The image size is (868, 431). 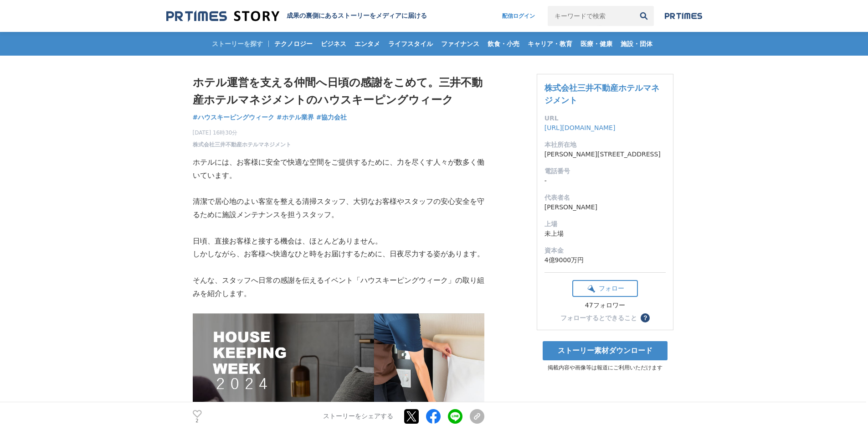 I want to click on a: ファイナンス, so click(x=460, y=44).